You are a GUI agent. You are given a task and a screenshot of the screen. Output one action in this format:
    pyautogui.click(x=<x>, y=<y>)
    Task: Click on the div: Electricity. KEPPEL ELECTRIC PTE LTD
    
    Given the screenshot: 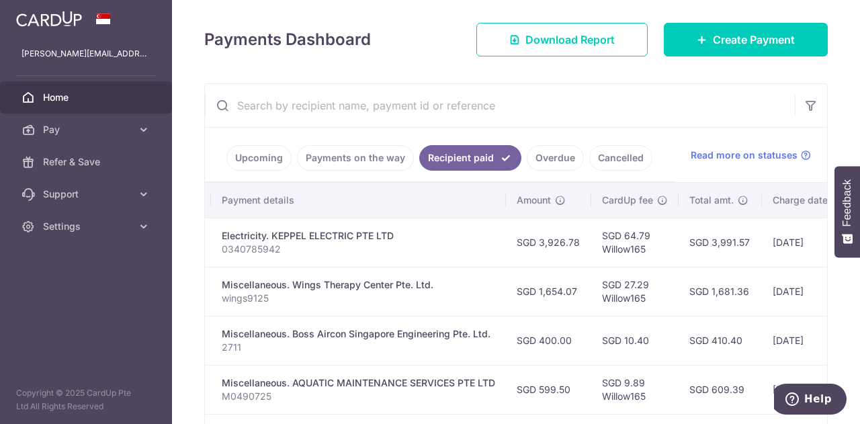 What is the action you would take?
    pyautogui.click(x=358, y=236)
    